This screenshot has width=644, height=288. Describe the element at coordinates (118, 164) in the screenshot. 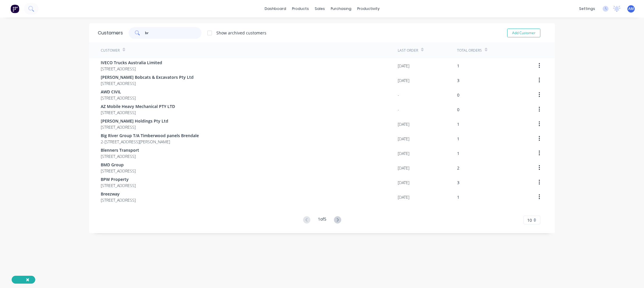

I see `span: BMD Group` at that location.